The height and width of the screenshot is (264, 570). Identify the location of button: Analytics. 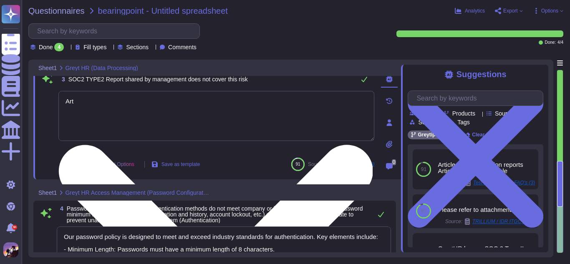
(470, 11).